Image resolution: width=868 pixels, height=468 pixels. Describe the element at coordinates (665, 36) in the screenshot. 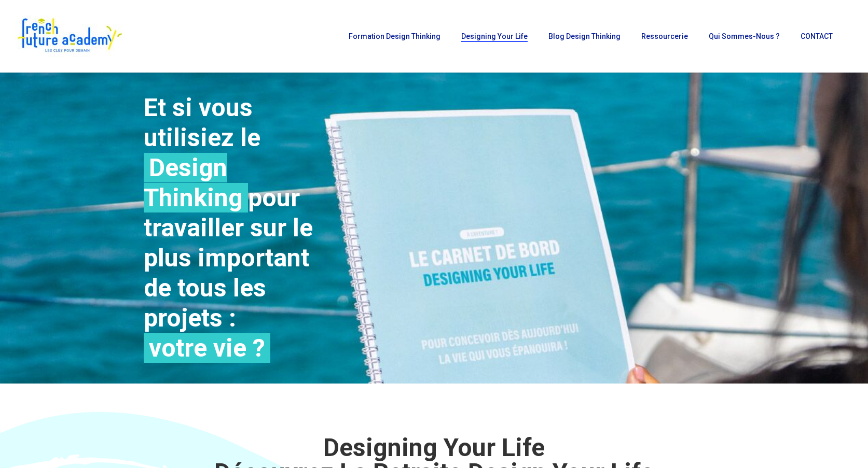

I see `span: Ressourcerie` at that location.